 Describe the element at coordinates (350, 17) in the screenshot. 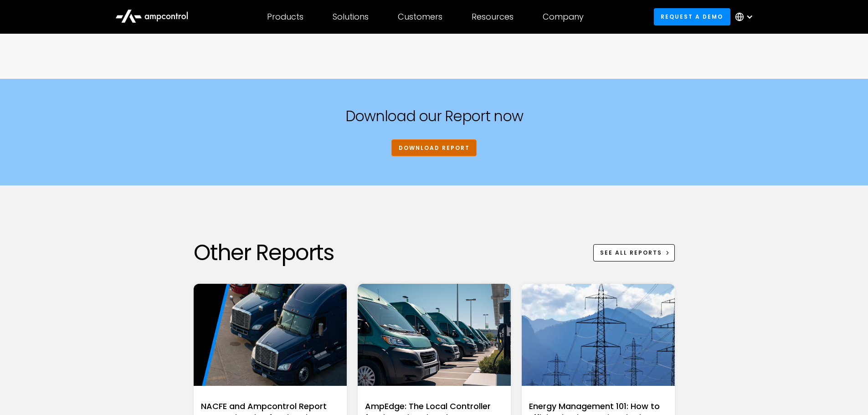

I see `div: Solutions` at that location.